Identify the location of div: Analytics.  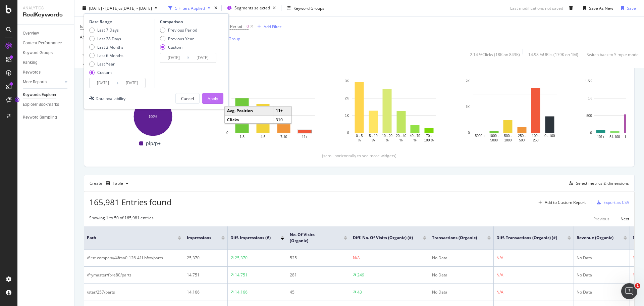
(46, 8).